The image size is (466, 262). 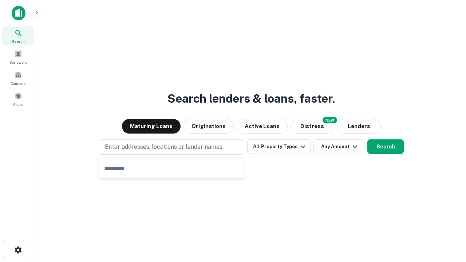 What do you see at coordinates (18, 36) in the screenshot?
I see `div: Search` at bounding box center [18, 36].